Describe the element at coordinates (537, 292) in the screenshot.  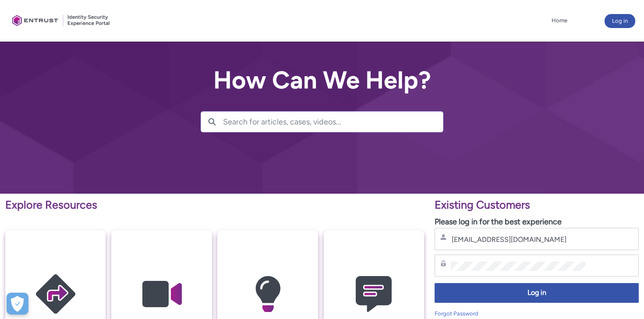
I see `span: Log in` at that location.